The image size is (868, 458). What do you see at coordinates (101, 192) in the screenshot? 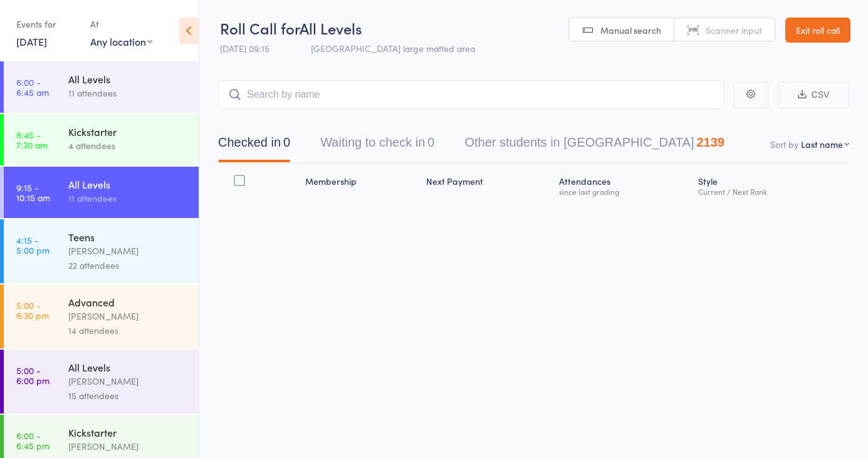
I see `a: 9:15 -10:15 amAll Levels11 attendees` at bounding box center [101, 192].